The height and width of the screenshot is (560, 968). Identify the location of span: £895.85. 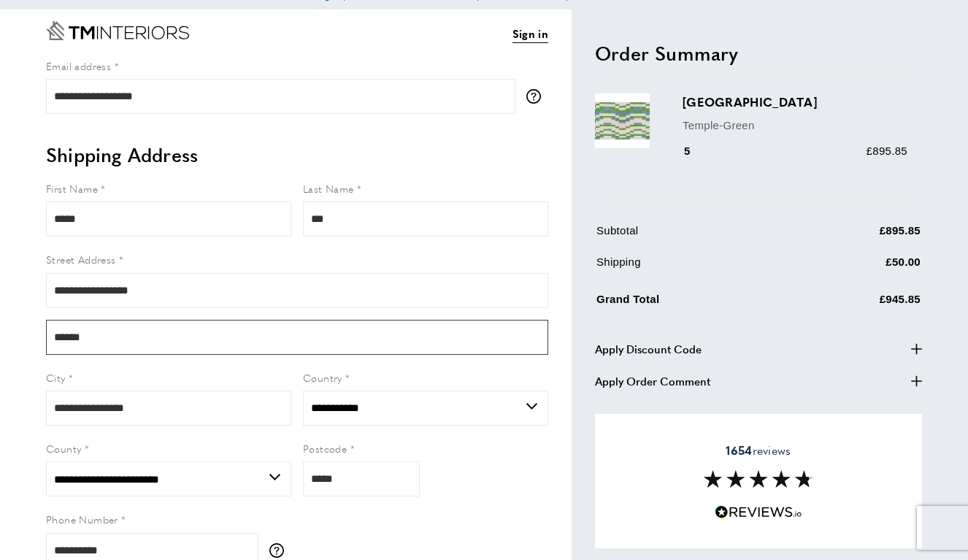
(887, 150).